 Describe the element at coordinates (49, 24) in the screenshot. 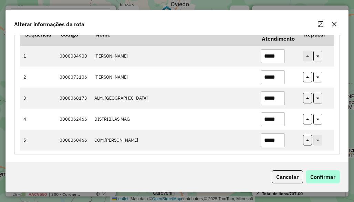

I see `span: Alterar informações da rota` at that location.